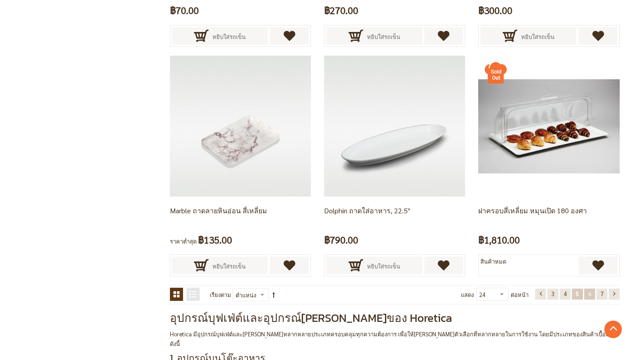  I want to click on span: 6, so click(590, 294).